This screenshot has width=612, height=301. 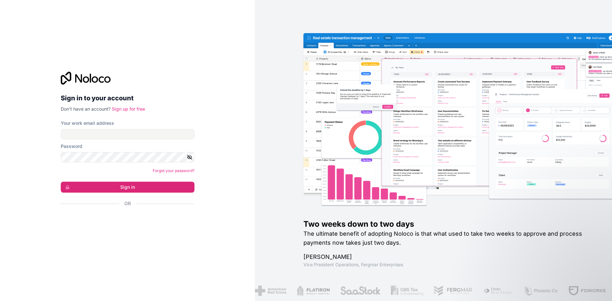 What do you see at coordinates (453, 290) in the screenshot?
I see `img: /assets/fergmar-CudnrXN5.png` at bounding box center [453, 290].